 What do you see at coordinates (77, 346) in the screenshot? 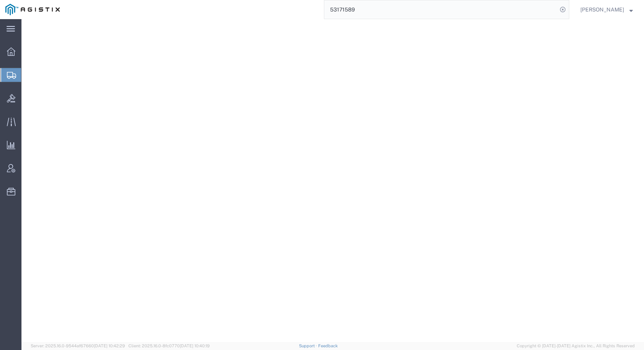
I see `span: Server: 2025.16.0-9544af67660` at bounding box center [77, 346].